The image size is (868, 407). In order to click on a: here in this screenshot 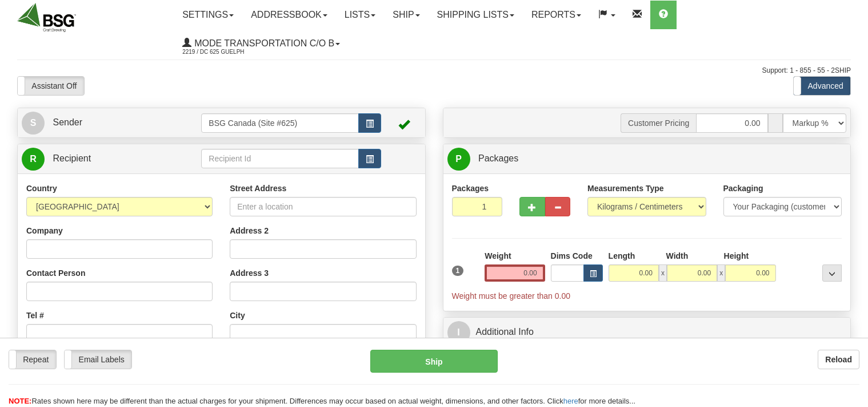, I will do `click(571, 401)`.